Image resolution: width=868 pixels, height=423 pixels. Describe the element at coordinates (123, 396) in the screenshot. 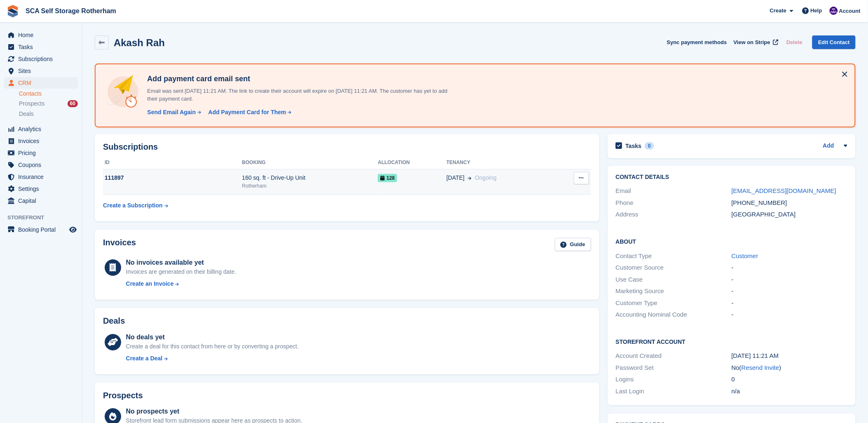

I see `h2: Prospects` at that location.